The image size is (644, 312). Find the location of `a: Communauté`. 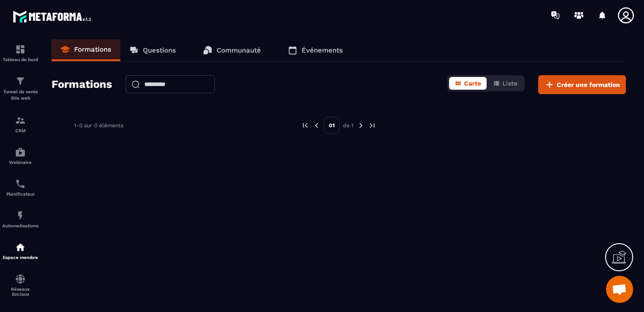

a: Communauté is located at coordinates (232, 50).